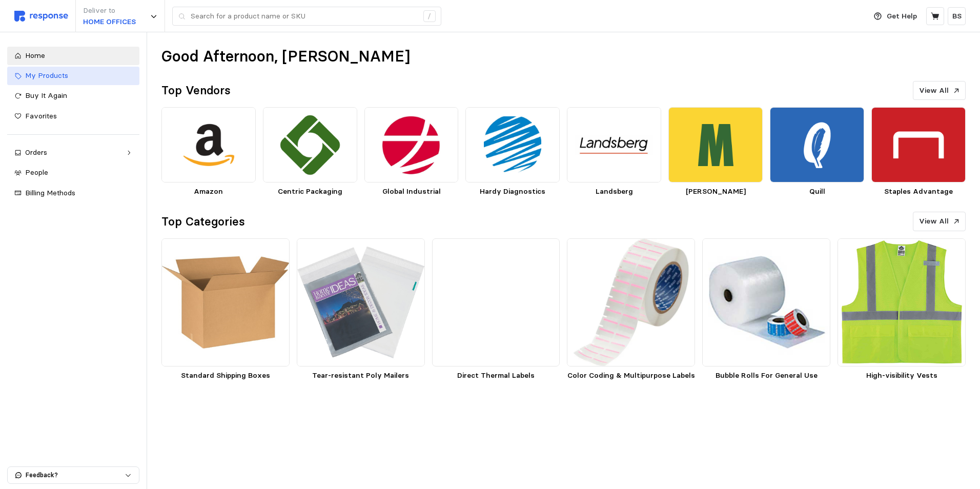  What do you see at coordinates (513, 145) in the screenshot?
I see `img: 4fb1f975-dd51-453c-b64f-21541b49956d.png` at bounding box center [513, 145].